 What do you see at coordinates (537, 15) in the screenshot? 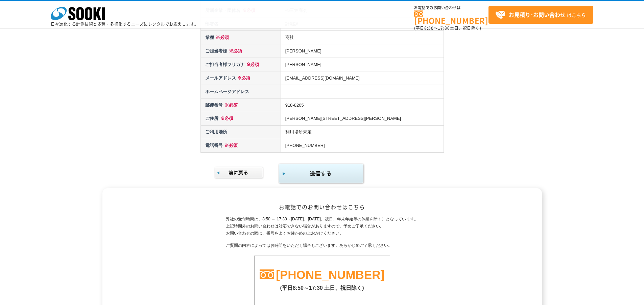
I see `strong: お見積り･お問い合わせ` at bounding box center [537, 15].